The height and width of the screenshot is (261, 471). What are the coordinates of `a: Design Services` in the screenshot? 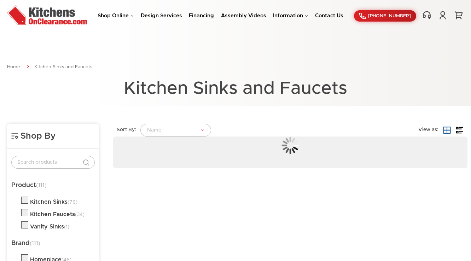 It's located at (161, 16).